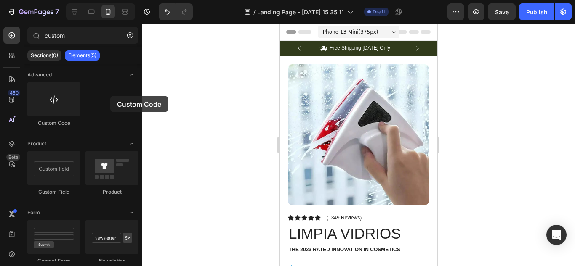 The height and width of the screenshot is (266, 575). I want to click on div: Open Intercom Messenger, so click(556, 235).